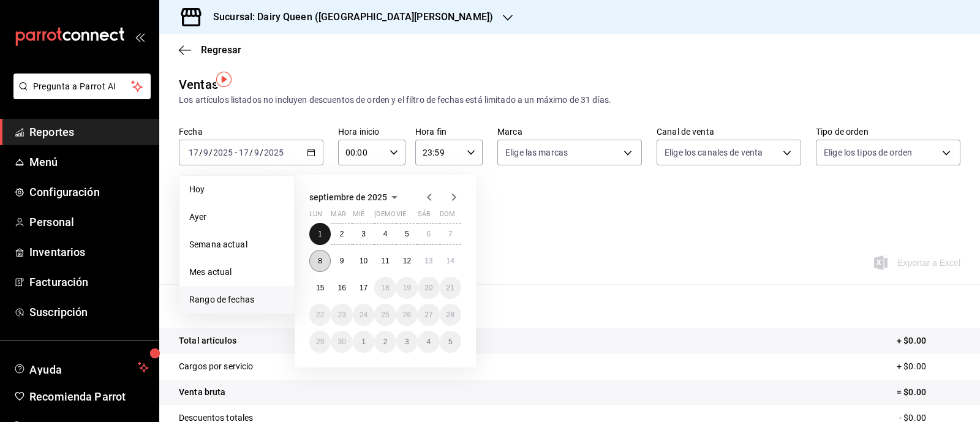 This screenshot has height=422, width=980. What do you see at coordinates (320, 261) in the screenshot?
I see `button: 8 de septiembre de 2025` at bounding box center [320, 261].